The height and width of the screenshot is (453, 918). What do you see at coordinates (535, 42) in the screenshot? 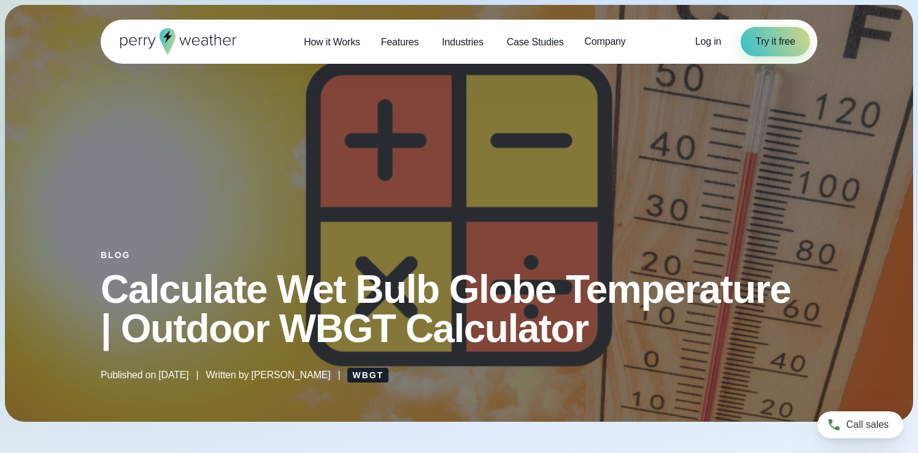
I see `a: Case Studies` at bounding box center [535, 42].